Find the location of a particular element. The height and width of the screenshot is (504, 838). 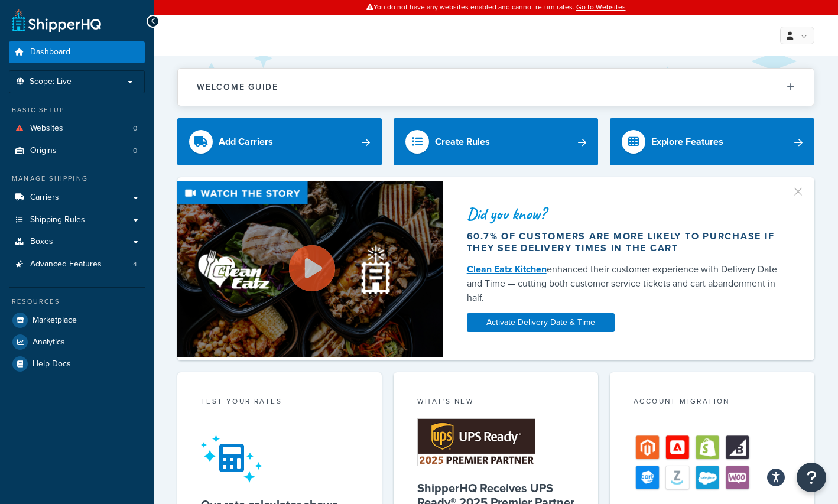

span: Origins is located at coordinates (43, 151).